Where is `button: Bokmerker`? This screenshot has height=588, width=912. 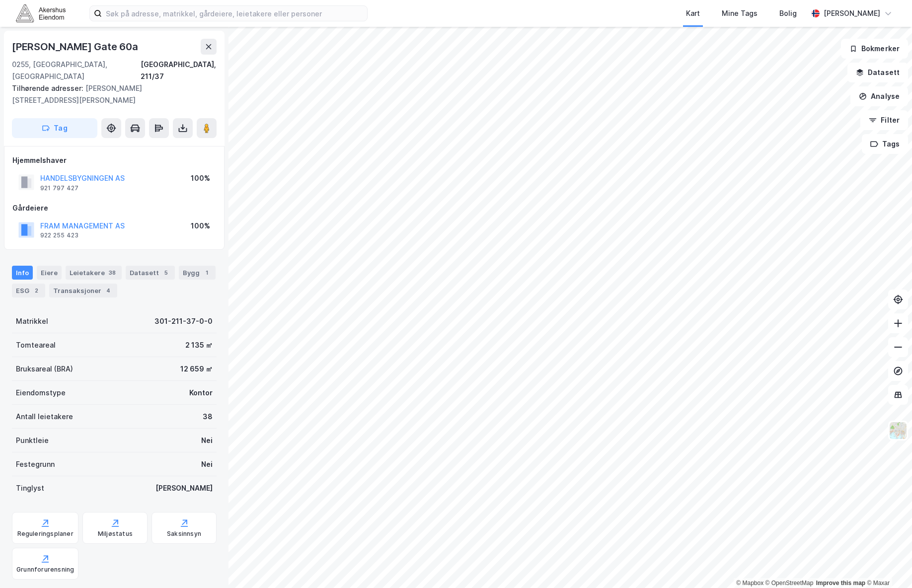
button: Bokmerker is located at coordinates (875, 49).